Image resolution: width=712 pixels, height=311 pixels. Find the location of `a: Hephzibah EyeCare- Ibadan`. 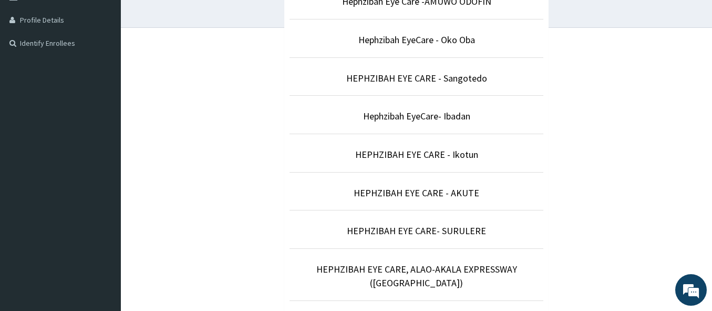

a: Hephzibah EyeCare- Ibadan is located at coordinates (417, 116).